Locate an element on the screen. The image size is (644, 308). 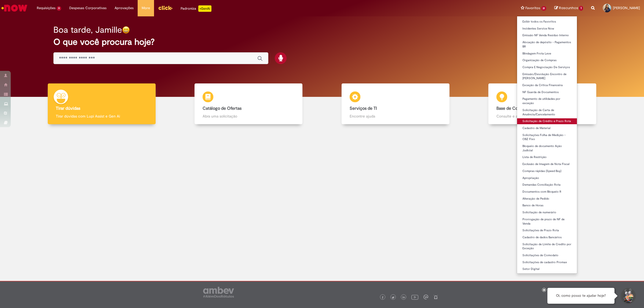
a: Solicitação de Carta de Anuência/Cancelamento is located at coordinates (547, 112).